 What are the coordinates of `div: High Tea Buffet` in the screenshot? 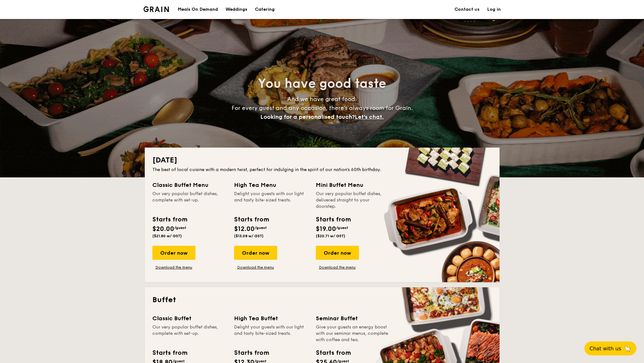 It's located at (271, 318).